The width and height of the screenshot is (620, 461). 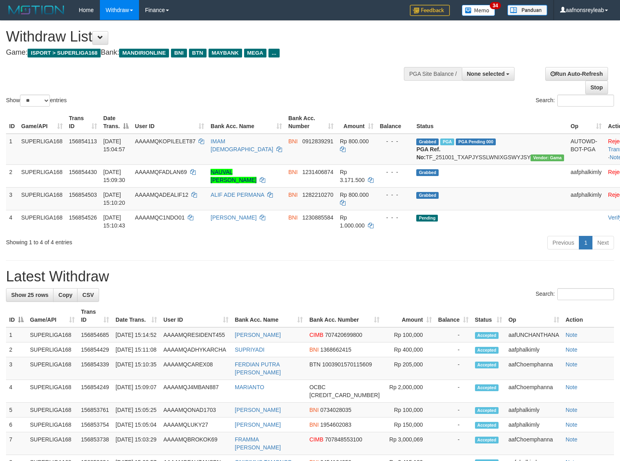 I want to click on span: Copy 1003901570115609 to clipboard, so click(x=347, y=365).